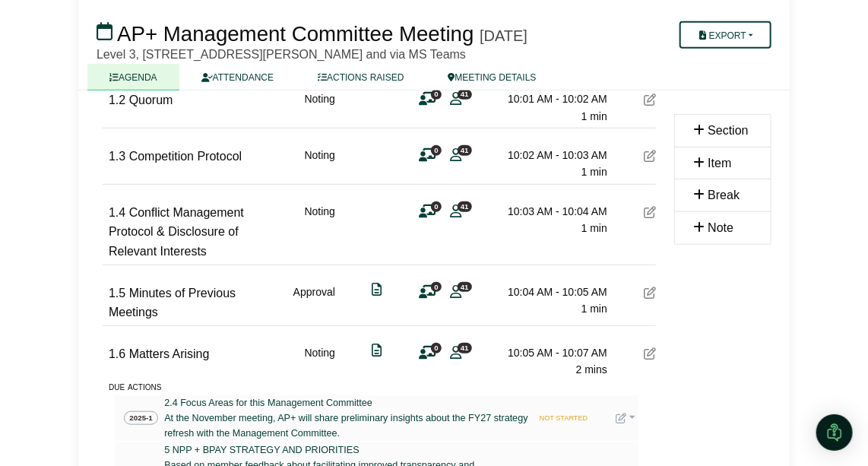 Image resolution: width=868 pixels, height=466 pixels. What do you see at coordinates (554, 155) in the screenshot?
I see `div: 10:02 AM - 10:03 AM` at bounding box center [554, 155].